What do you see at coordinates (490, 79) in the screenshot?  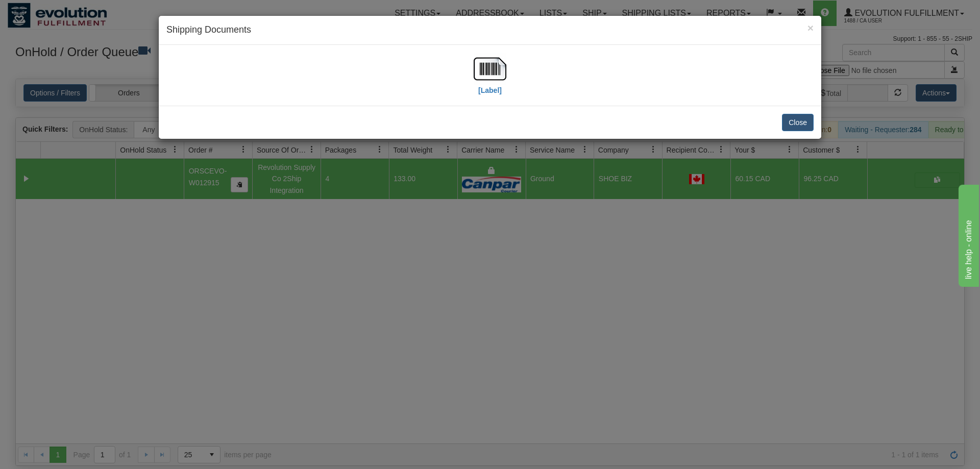 I see `a: [Label]` at bounding box center [490, 79].